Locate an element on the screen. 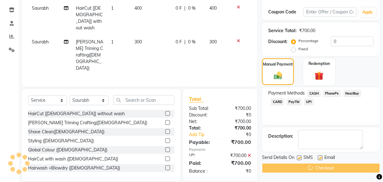 This screenshot has width=383, height=182. span: Payment Methods is located at coordinates (286, 93).